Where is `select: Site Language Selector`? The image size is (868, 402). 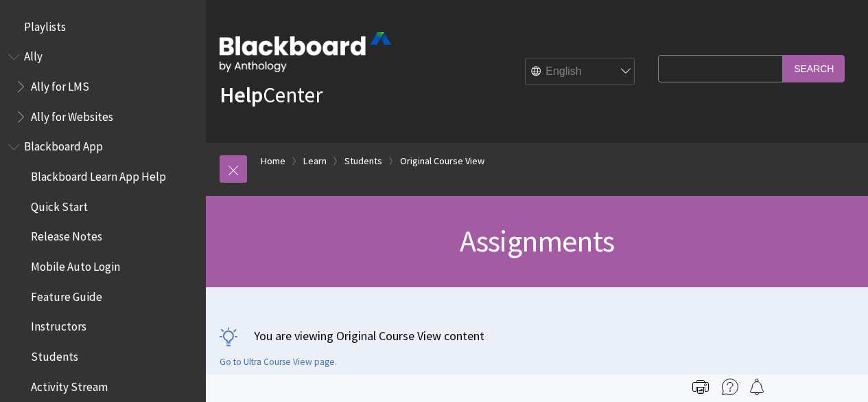
select: Site Language Selector is located at coordinates (581, 72).